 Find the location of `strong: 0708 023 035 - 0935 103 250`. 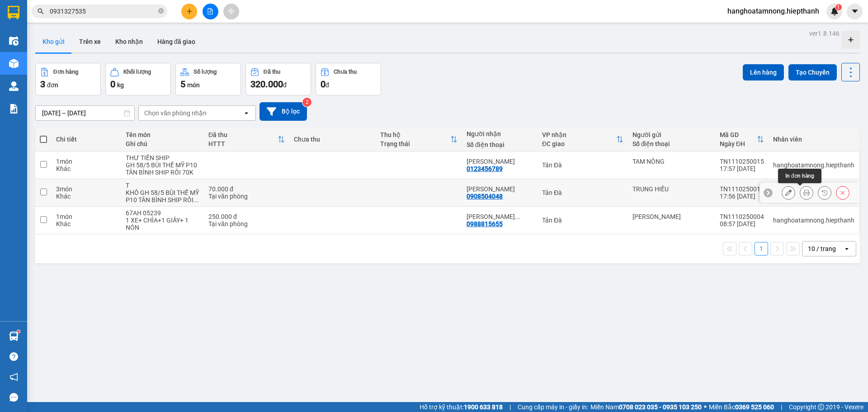

strong: 0708 023 035 - 0935 103 250 is located at coordinates (660, 407).